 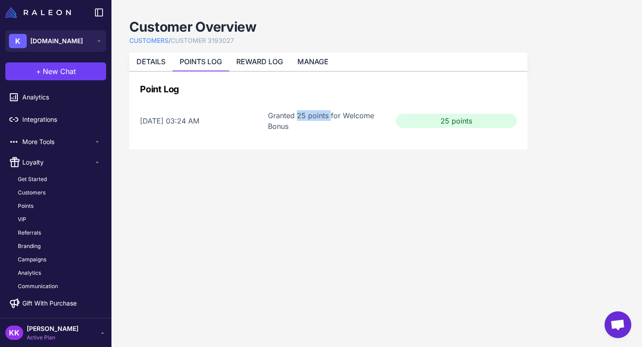 I want to click on div: KK, so click(x=14, y=333).